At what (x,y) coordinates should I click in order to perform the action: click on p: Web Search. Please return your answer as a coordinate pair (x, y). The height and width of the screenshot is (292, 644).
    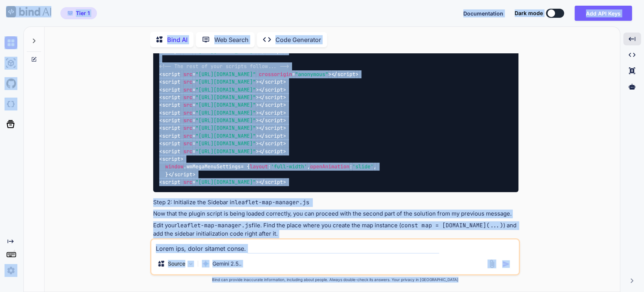
    Looking at the image, I should click on (231, 40).